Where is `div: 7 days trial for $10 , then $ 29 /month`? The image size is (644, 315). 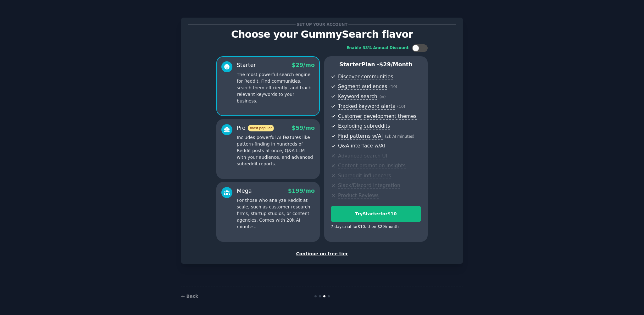
div: 7 days trial for $10 , then $ 29 /month is located at coordinates (365, 227).